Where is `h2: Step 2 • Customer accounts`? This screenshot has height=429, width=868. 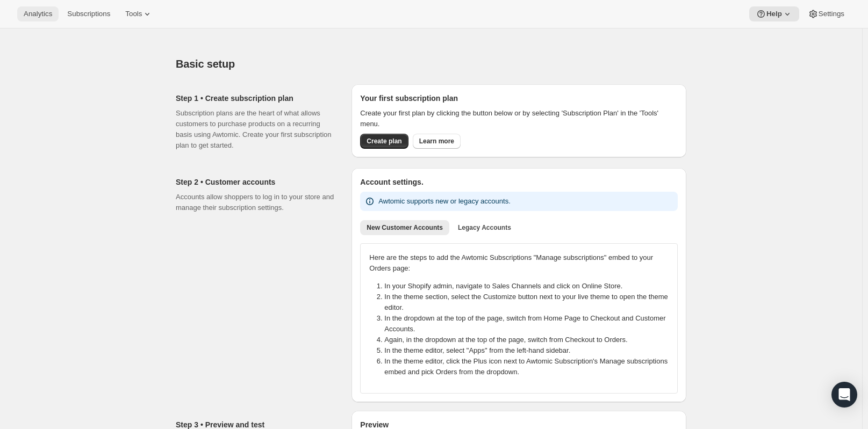 h2: Step 2 • Customer accounts is located at coordinates (255, 182).